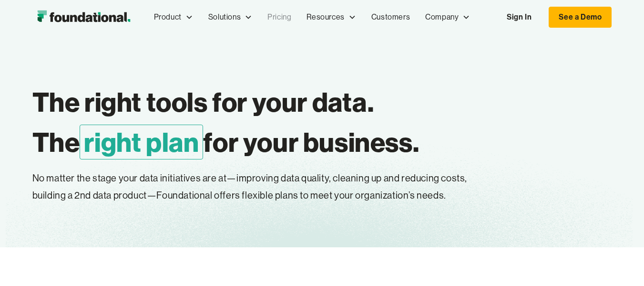 This screenshot has height=286, width=644. Describe the element at coordinates (519, 17) in the screenshot. I see `a: Sign In` at that location.